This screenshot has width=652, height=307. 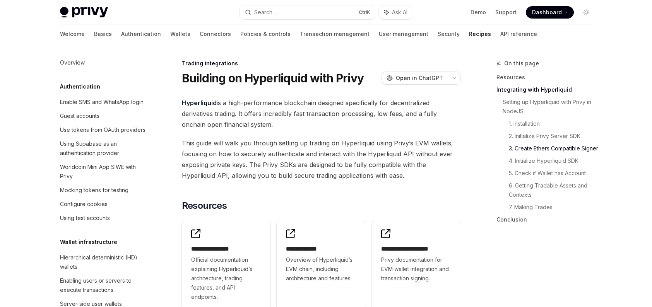 I want to click on h1: Building on Hyperliquid with Privy, so click(x=273, y=78).